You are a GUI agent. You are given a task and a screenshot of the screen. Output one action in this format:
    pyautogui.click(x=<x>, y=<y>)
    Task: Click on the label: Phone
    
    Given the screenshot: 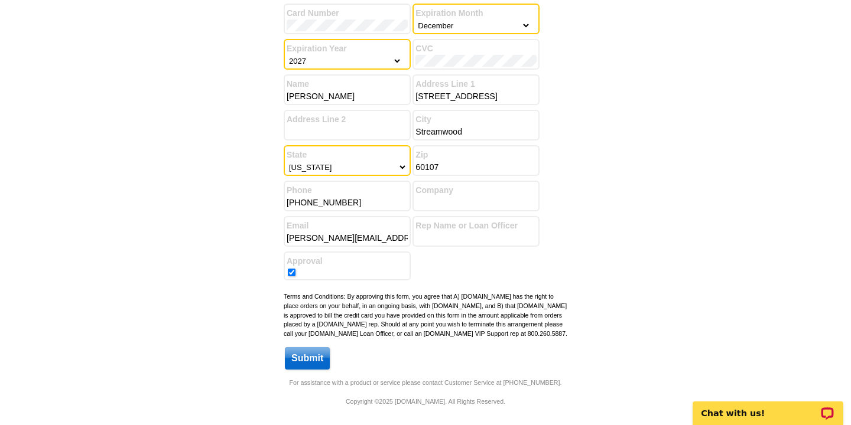 What is the action you would take?
    pyautogui.click(x=347, y=190)
    